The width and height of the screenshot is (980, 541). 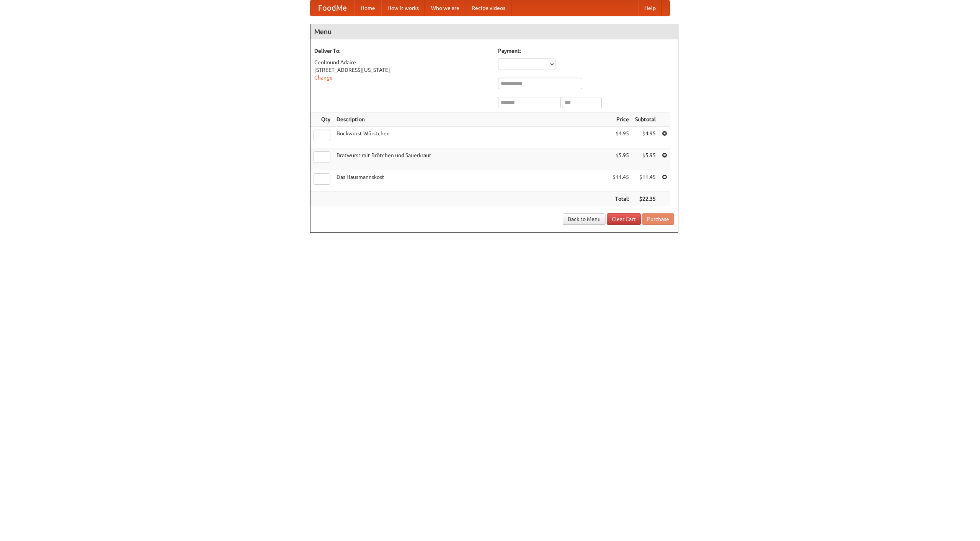 What do you see at coordinates (645, 199) in the screenshot?
I see `th: $22.35` at bounding box center [645, 199].